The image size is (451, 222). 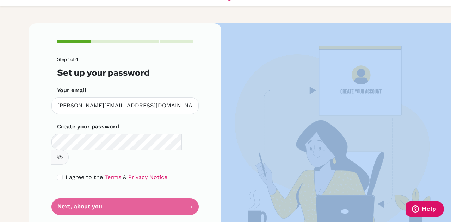 What do you see at coordinates (72, 91) in the screenshot?
I see `label: Your email` at bounding box center [72, 91].